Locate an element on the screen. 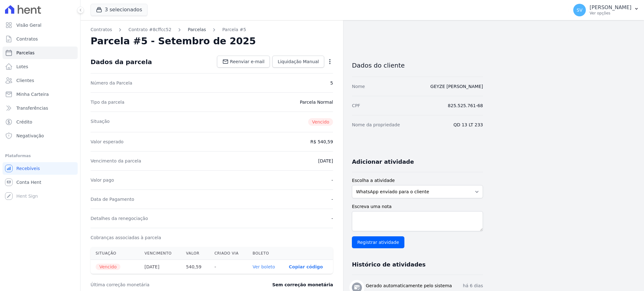 The image size is (644, 291). a: Parcela #5 is located at coordinates (234, 29).